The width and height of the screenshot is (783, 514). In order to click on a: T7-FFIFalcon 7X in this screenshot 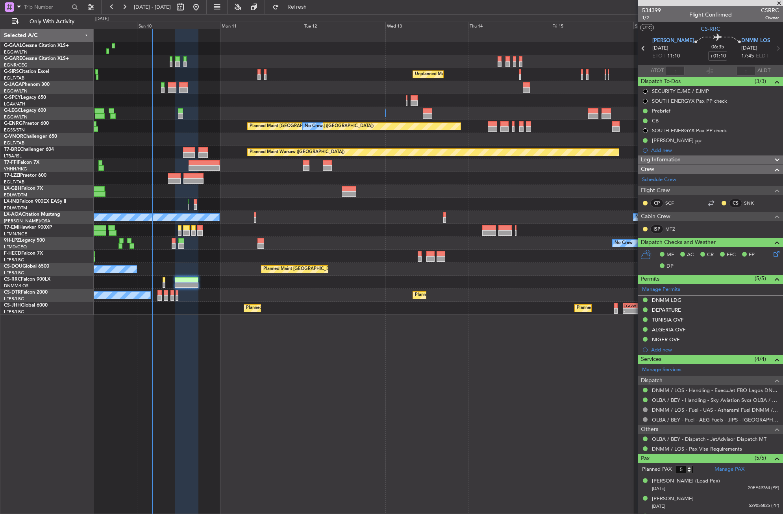, I will do `click(22, 163)`.